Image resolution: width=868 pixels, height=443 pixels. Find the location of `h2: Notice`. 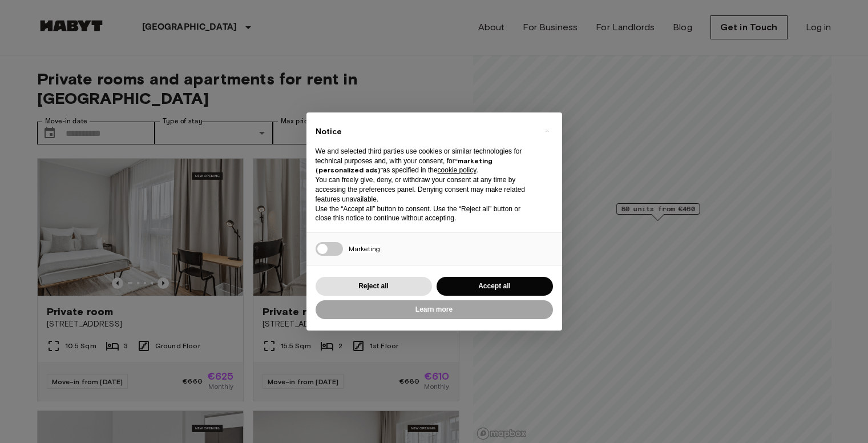

h2: Notice is located at coordinates (425, 132).